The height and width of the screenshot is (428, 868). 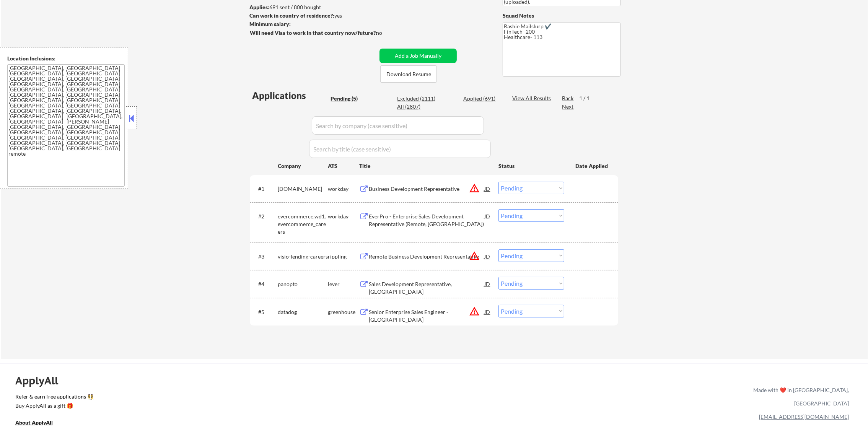 I want to click on div: Remote Business Development Representative, so click(x=427, y=256).